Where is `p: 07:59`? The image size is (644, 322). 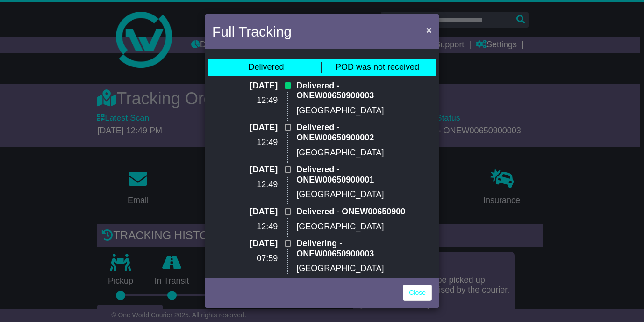
p: 07:59 is located at coordinates (257, 259).